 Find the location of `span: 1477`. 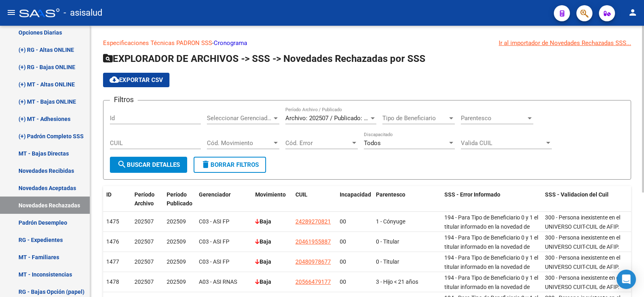

span: 1477 is located at coordinates (113, 261).